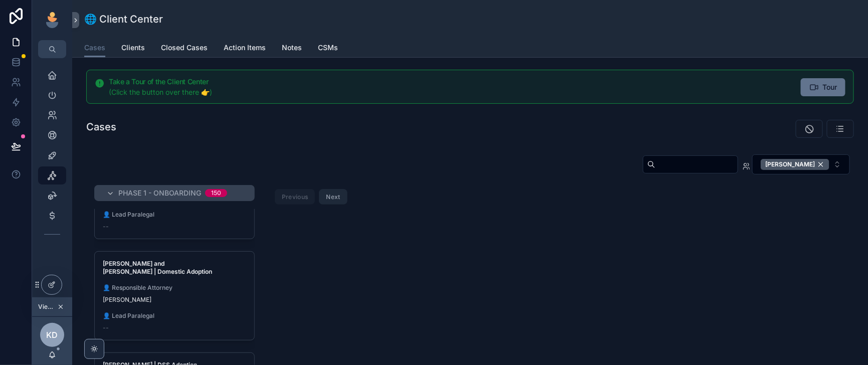 The width and height of the screenshot is (868, 365). I want to click on h1: Cases, so click(101, 127).